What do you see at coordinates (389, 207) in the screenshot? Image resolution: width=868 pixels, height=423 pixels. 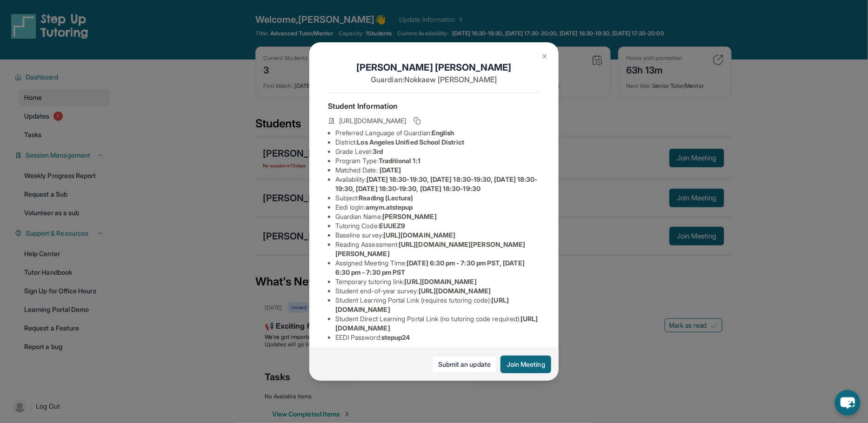 I see `span: amym.atstepup` at bounding box center [389, 207].